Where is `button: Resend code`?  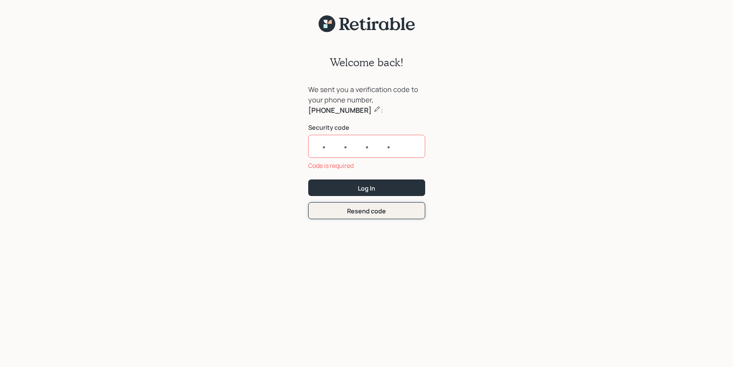
button: Resend code is located at coordinates (367, 210).